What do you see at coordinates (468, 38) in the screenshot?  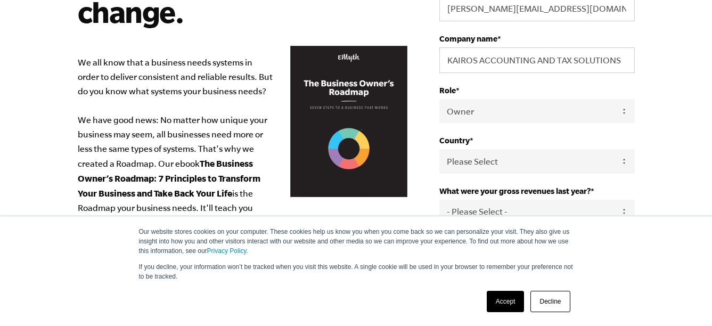 I see `span: Company name` at bounding box center [468, 38].